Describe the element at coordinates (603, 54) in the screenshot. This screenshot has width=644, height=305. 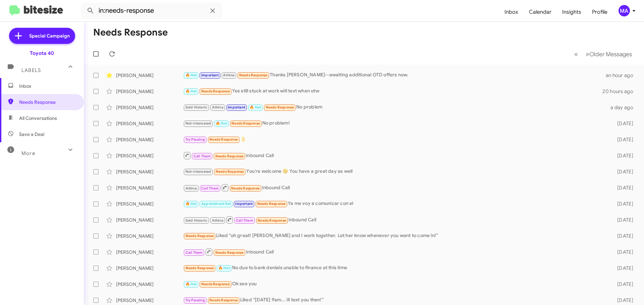
I see `nav: Page navigation example` at that location.